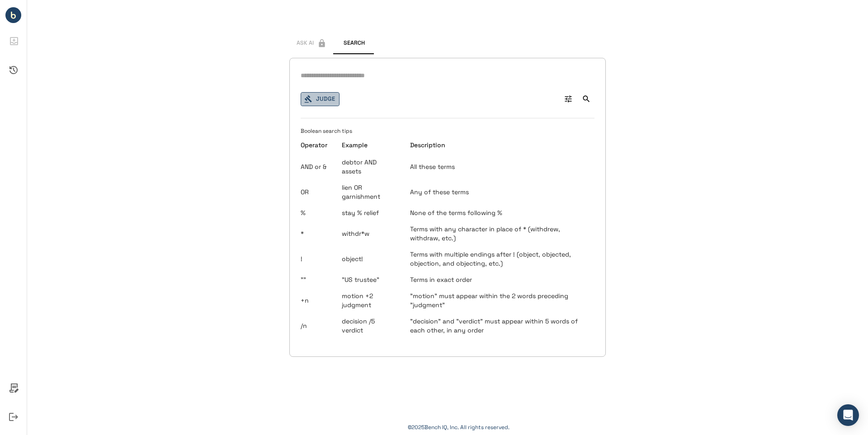 This screenshot has width=868, height=435. Describe the element at coordinates (318, 192) in the screenshot. I see `td: OR` at that location.